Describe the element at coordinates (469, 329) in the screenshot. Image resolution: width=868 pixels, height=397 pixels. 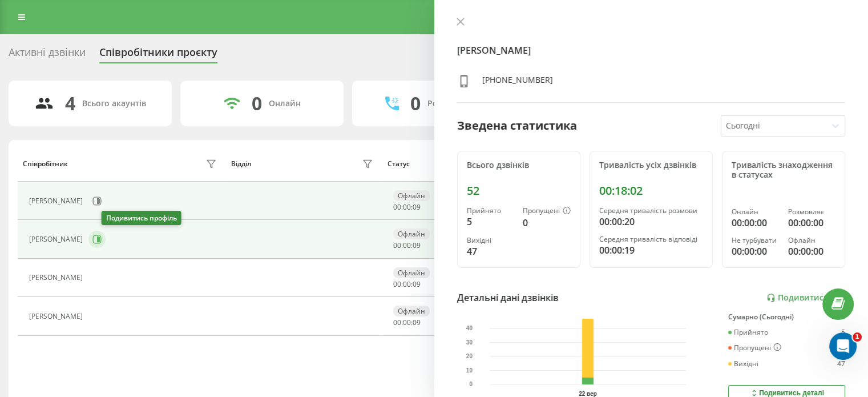
I see `text: 40` at that location.